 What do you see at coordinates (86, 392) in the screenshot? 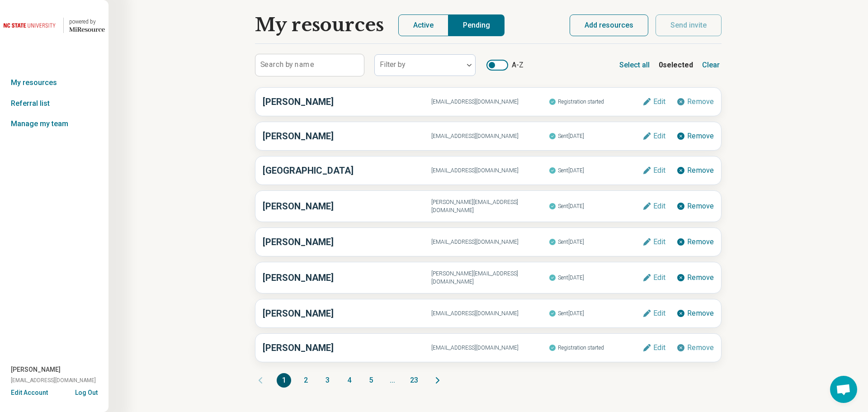
I see `button: Log Out` at bounding box center [86, 392].